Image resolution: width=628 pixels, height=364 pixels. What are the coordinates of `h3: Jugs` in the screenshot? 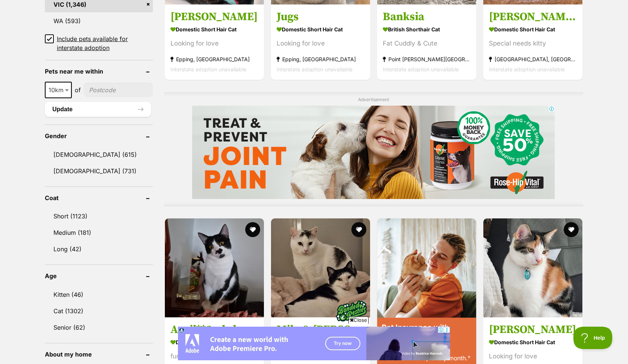 It's located at (320, 17).